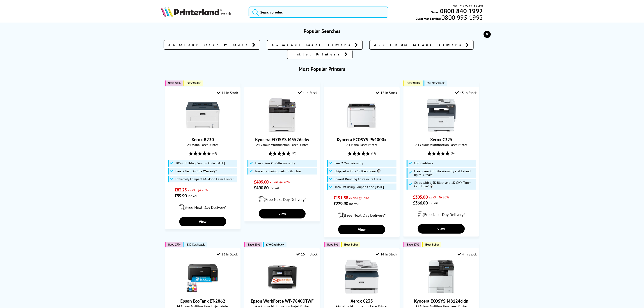 The image size is (644, 308). What do you see at coordinates (314, 45) in the screenshot?
I see `a: A3 Colour Laser Printers` at bounding box center [314, 45].